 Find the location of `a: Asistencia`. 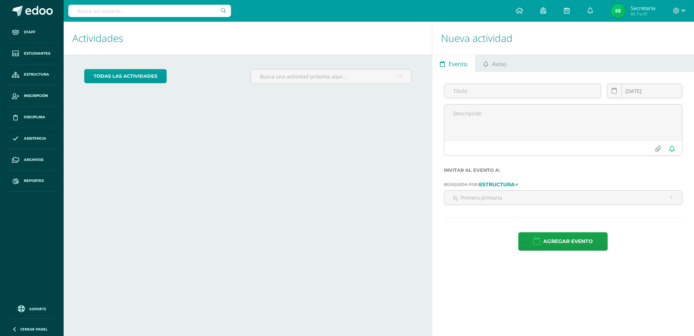

a: Asistencia is located at coordinates (32, 138).